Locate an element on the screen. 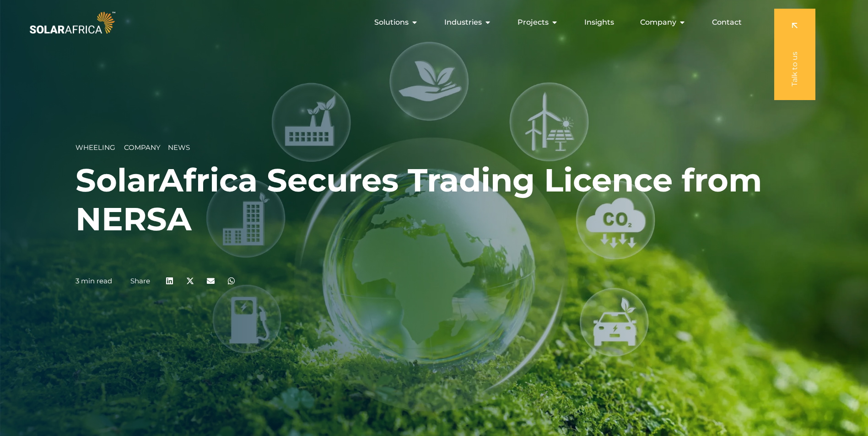 The height and width of the screenshot is (436, 868). span: News is located at coordinates (179, 147).